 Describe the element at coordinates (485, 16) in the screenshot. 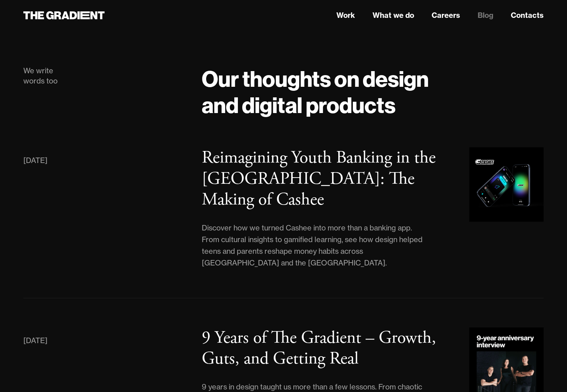

I see `a: Blog` at that location.